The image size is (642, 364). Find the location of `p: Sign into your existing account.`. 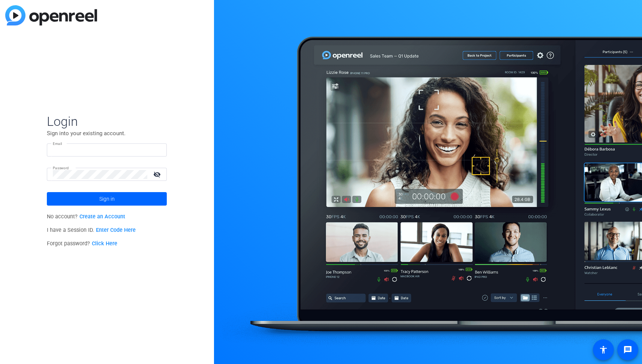

p: Sign into your existing account. is located at coordinates (107, 133).